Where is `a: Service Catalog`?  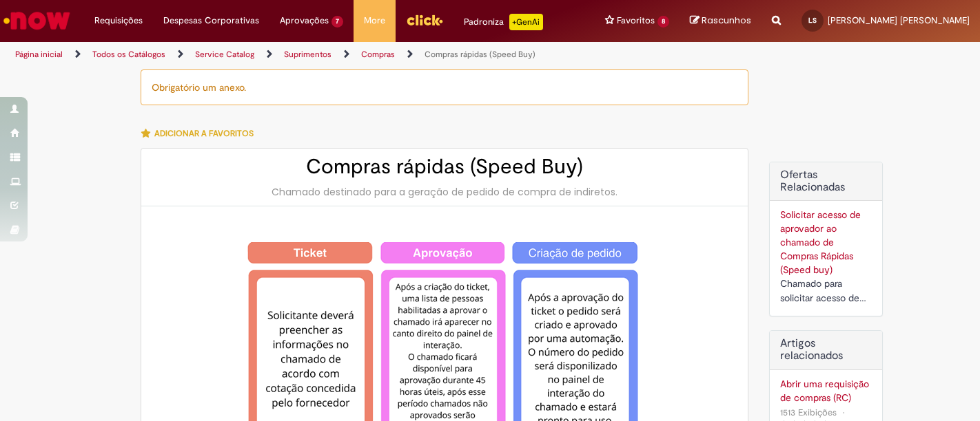 a: Service Catalog is located at coordinates (224, 54).